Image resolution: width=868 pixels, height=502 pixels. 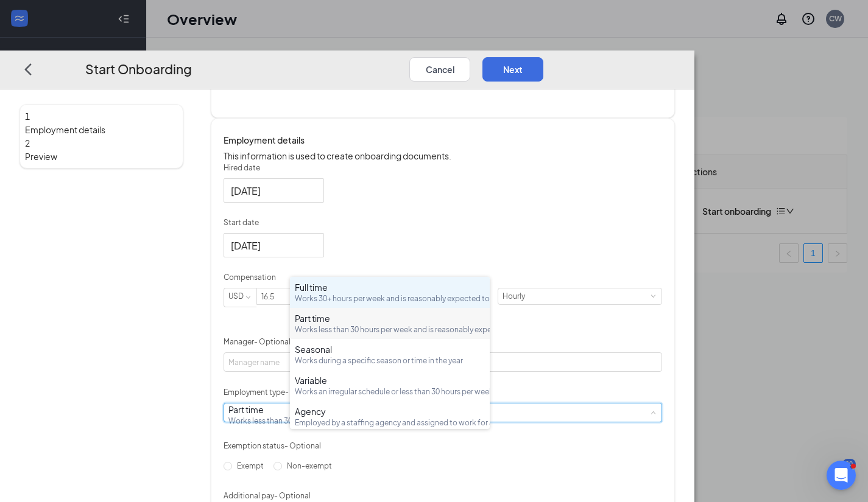 I want to click on span: Preview, so click(x=101, y=157).